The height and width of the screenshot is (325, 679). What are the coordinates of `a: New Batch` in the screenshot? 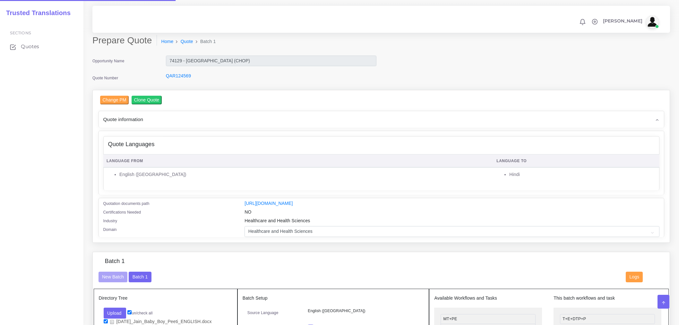 It's located at (113, 276).